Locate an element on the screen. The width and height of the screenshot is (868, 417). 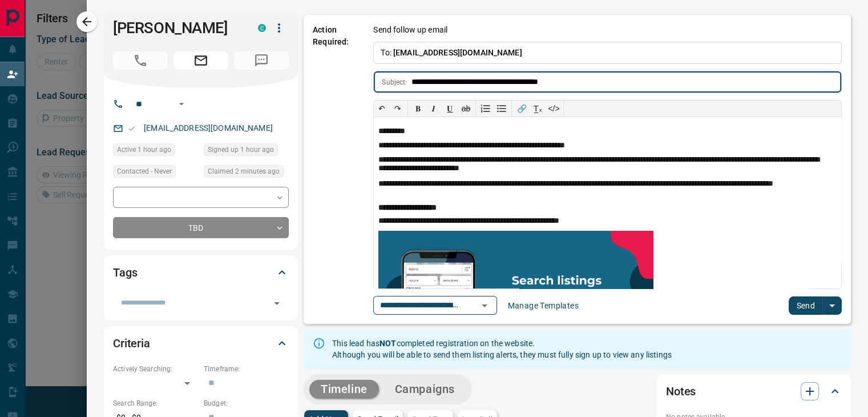
p: Actively Searching: is located at coordinates (155, 369).